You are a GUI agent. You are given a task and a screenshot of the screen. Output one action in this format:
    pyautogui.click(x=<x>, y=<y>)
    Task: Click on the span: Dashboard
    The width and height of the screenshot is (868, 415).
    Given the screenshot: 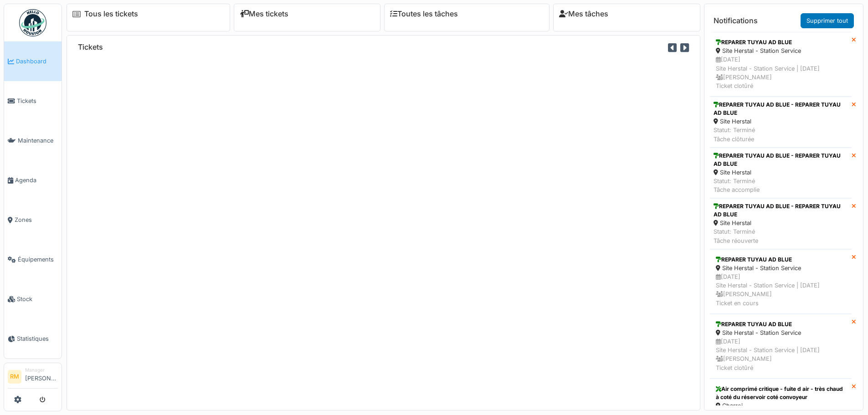 What is the action you would take?
    pyautogui.click(x=37, y=61)
    